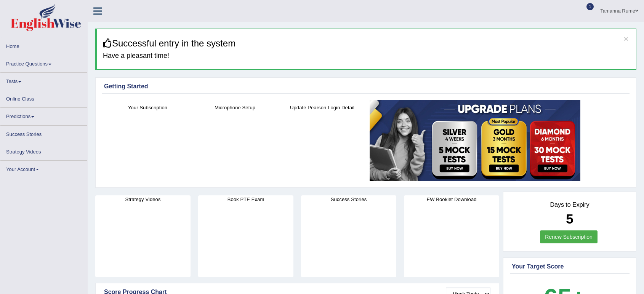  What do you see at coordinates (44, 45) in the screenshot?
I see `a: Home` at bounding box center [44, 45].